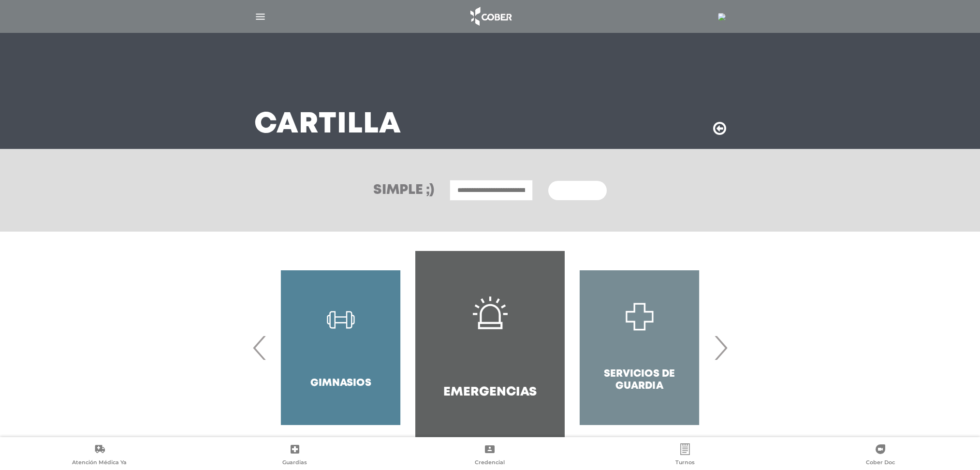  I want to click on img: logo_cober_home-white.png, so click(490, 16).